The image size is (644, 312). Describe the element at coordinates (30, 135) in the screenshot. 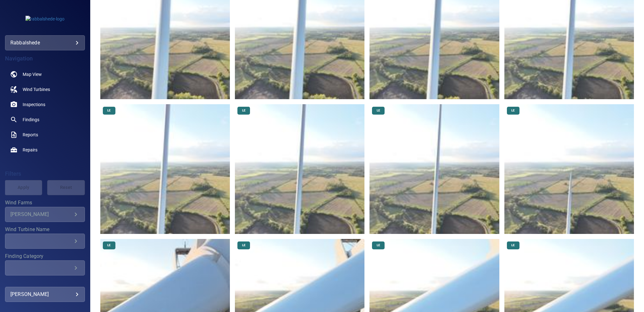

I see `span: Reports` at that location.